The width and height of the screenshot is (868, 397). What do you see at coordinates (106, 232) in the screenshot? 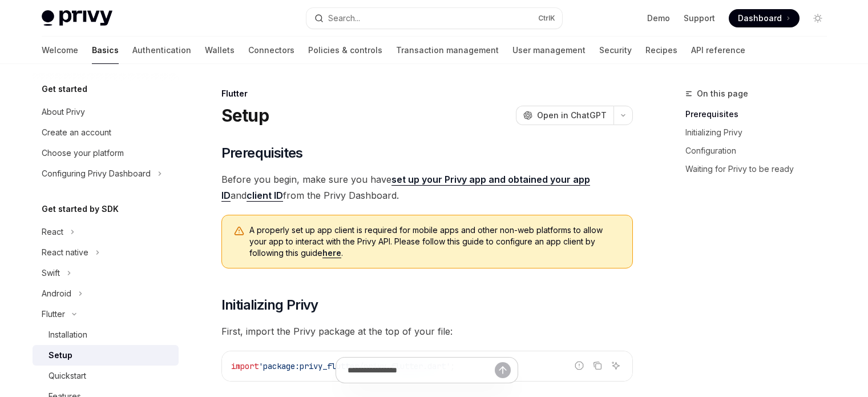
I see `button: Toggle React section` at bounding box center [106, 232].